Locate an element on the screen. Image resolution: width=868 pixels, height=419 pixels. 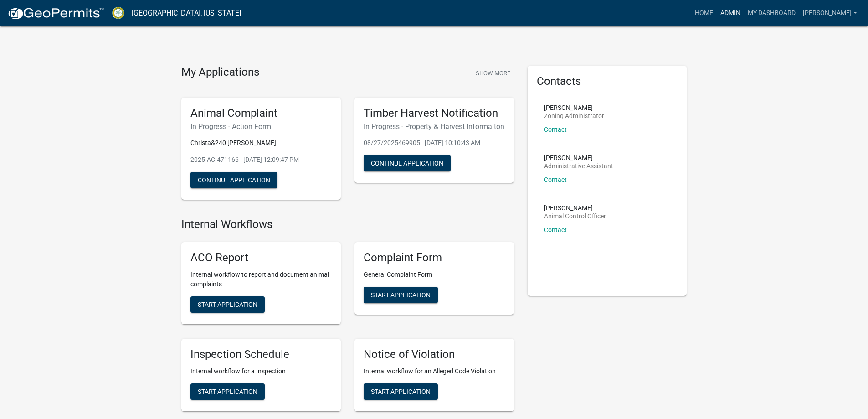
h5: Notice of Violation is located at coordinates (434, 354).